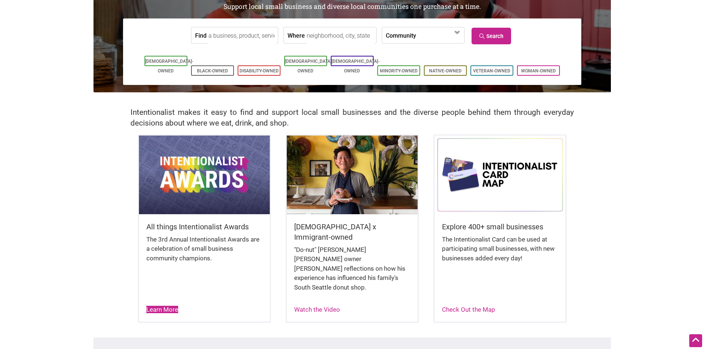 The height and width of the screenshot is (349, 704). I want to click on a: Learn More, so click(162, 310).